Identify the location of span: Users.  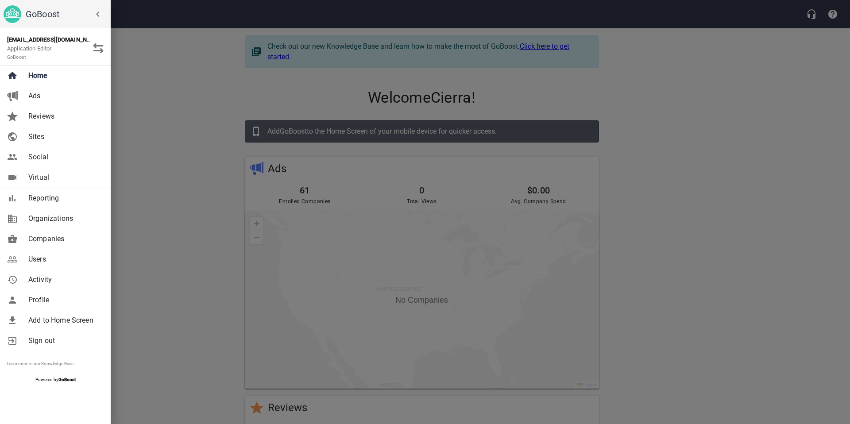
(64, 259).